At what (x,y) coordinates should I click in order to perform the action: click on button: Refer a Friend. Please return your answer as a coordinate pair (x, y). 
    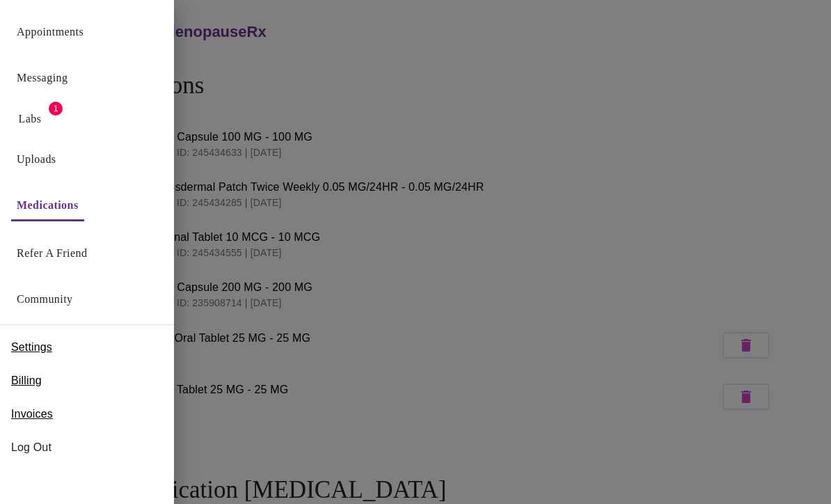
    Looking at the image, I should click on (52, 253).